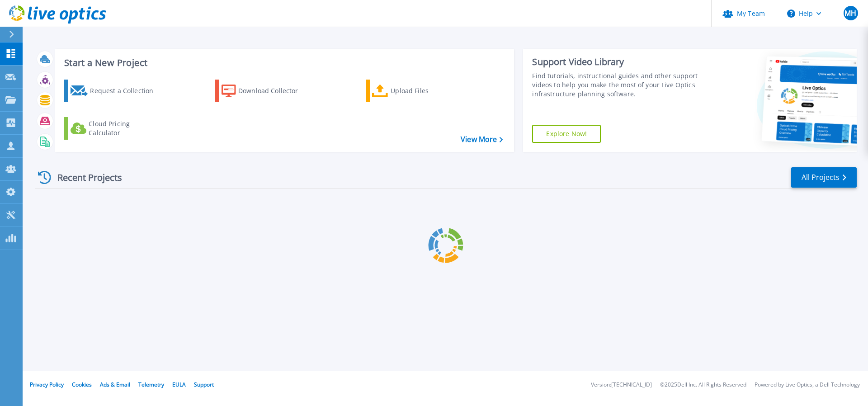 This screenshot has height=406, width=868. Describe the element at coordinates (84, 177) in the screenshot. I see `div: Recent Projects` at that location.